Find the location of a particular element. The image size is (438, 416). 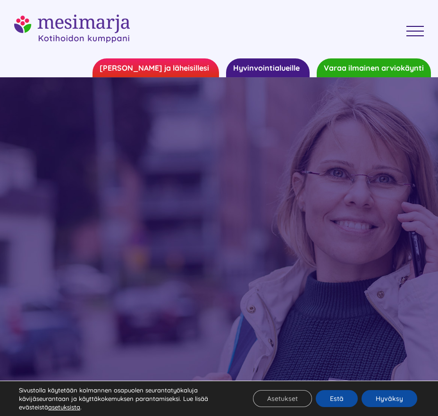

button: Hyväksy is located at coordinates (389, 399).